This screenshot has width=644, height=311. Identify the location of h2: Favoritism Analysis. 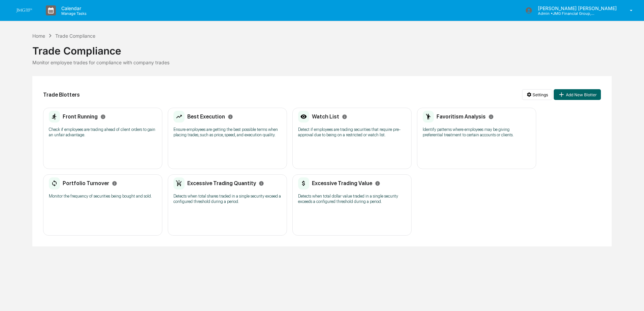
(461, 116).